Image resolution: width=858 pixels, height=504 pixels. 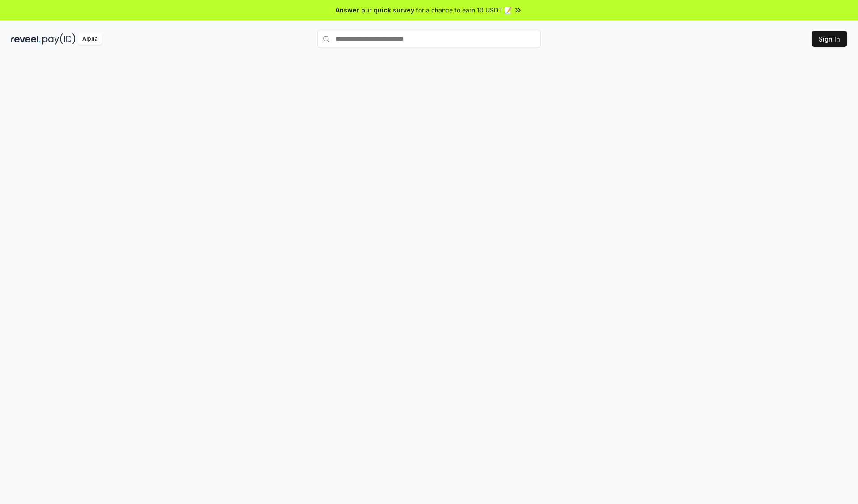 I want to click on span: for a chance to earn 10 USDT 📝, so click(x=464, y=9).